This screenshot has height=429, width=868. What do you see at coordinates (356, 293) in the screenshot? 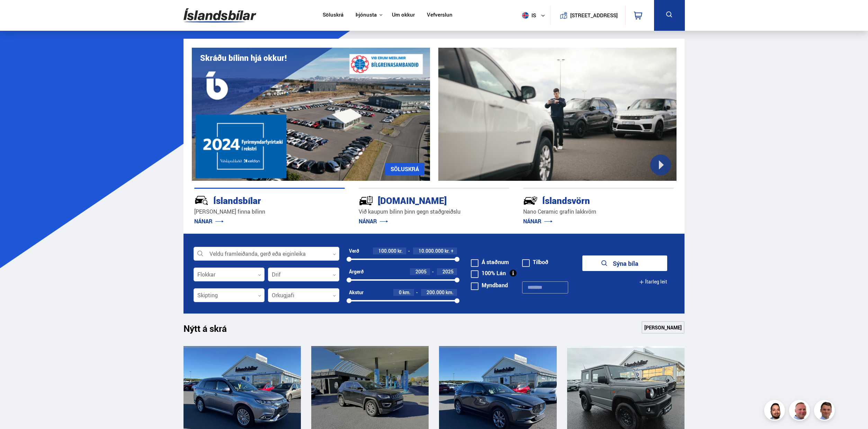
I see `div: Akstur` at bounding box center [356, 293].